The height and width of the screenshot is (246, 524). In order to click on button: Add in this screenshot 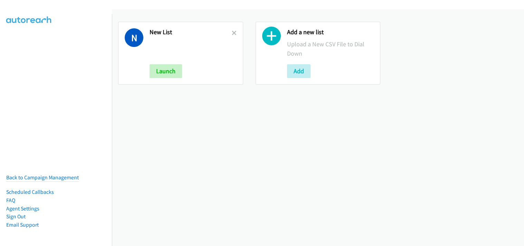, I will do `click(299, 71)`.